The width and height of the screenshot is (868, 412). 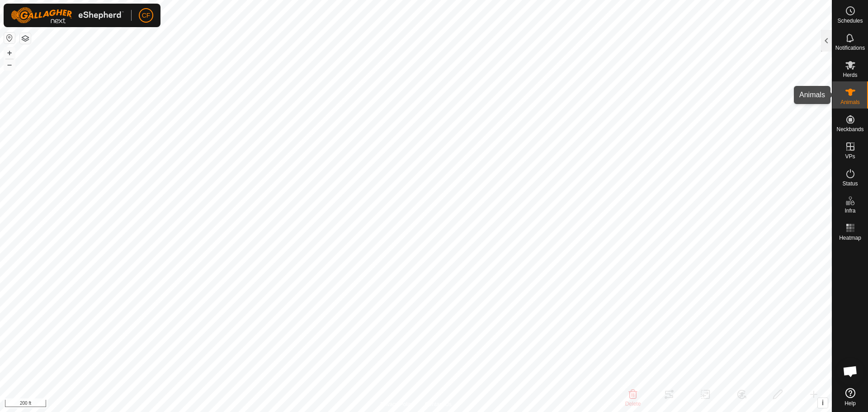 I want to click on a: Open chat, so click(x=851, y=371).